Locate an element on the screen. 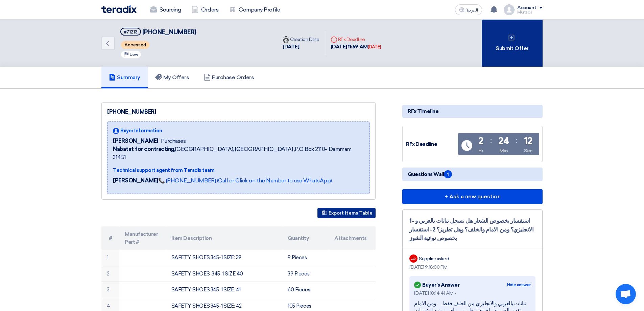 This screenshot has width=644, height=311. div: Hr is located at coordinates (481, 150).